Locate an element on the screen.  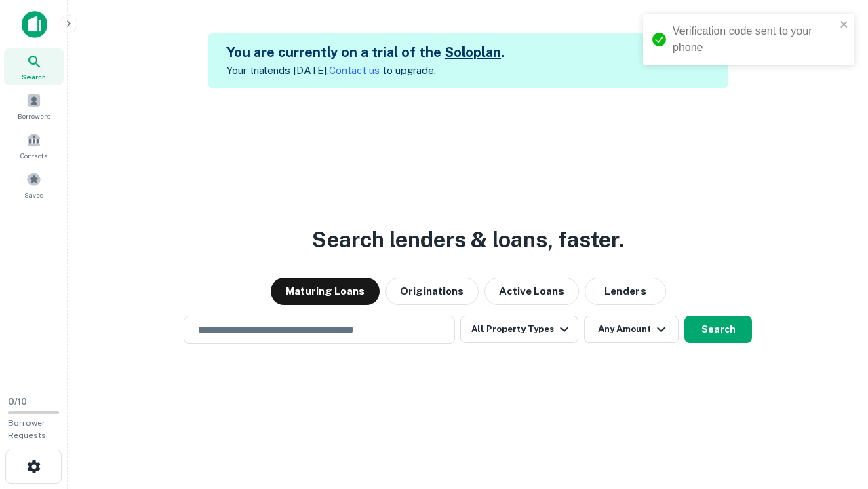
button: Search is located at coordinates (719, 329).